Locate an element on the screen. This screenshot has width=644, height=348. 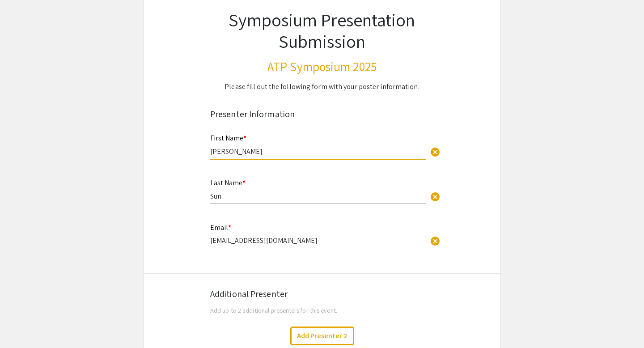
div: Please fill out the following form with your poster information. is located at coordinates (322, 86).